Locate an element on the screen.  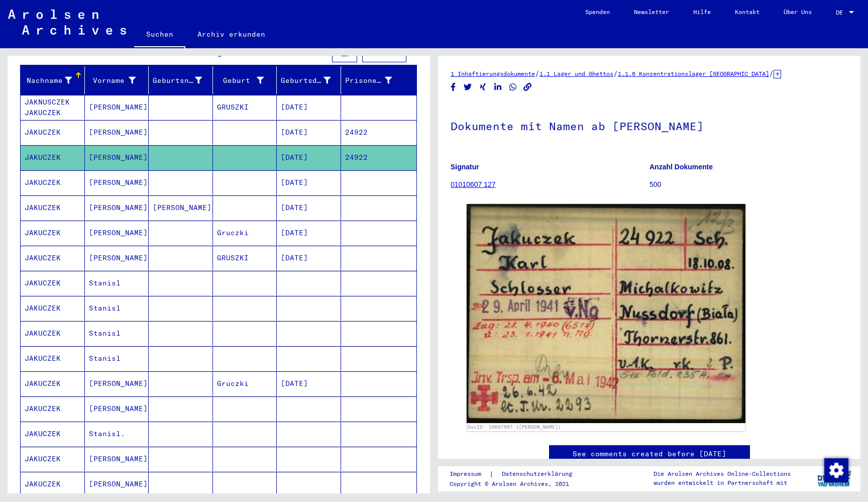
span: Filter is located at coordinates (384, 53).